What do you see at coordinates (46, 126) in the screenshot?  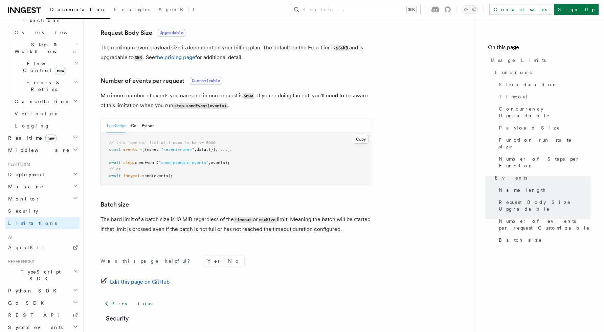 I see `a: Logging` at bounding box center [46, 126].